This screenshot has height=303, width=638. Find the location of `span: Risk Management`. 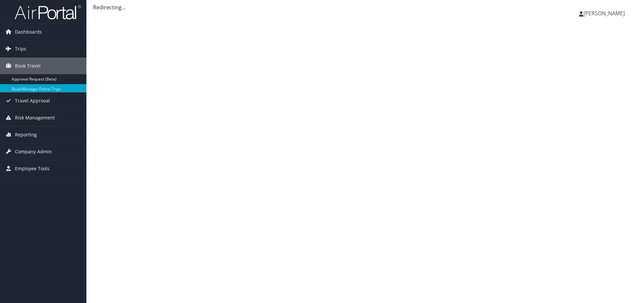

span: Risk Management is located at coordinates (35, 118).